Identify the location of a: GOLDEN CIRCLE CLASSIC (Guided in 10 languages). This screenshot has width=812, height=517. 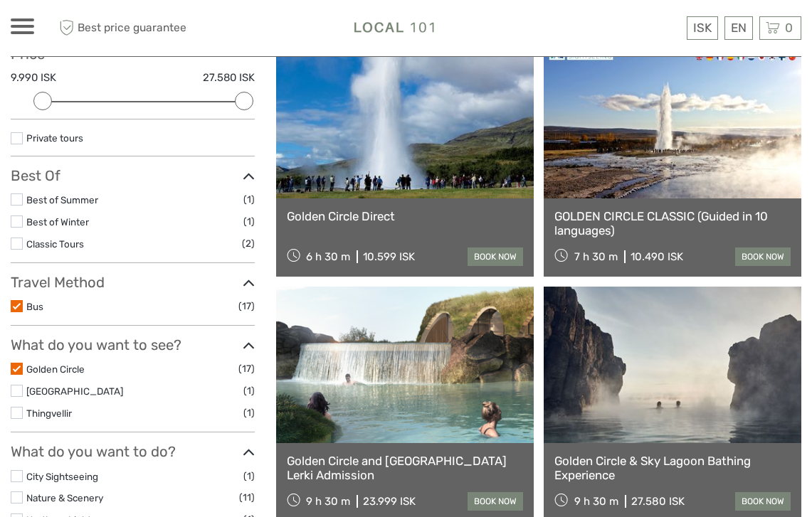
(673, 223).